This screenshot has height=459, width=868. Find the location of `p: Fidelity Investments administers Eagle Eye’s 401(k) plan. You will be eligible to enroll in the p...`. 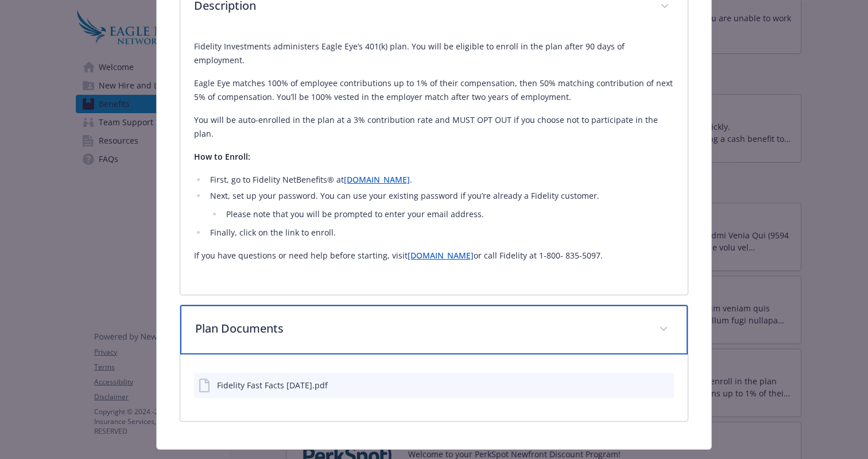

p: Fidelity Investments administers Eagle Eye’s 401(k) plan. You will be eligible to enroll in the p... is located at coordinates (434, 53).